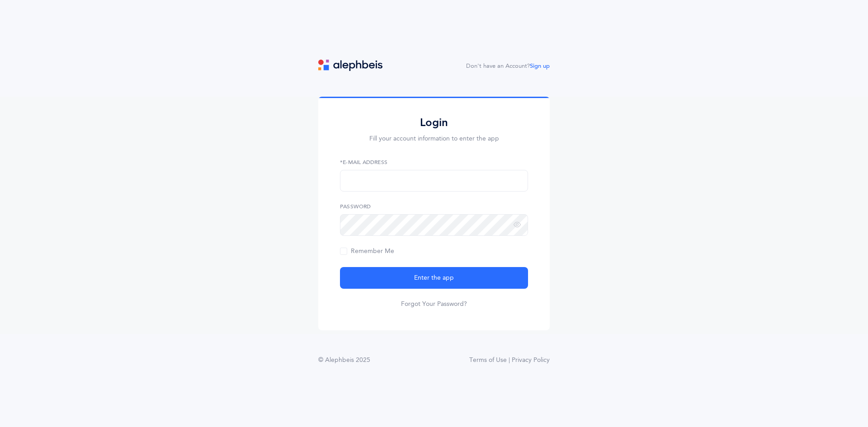 Image resolution: width=868 pixels, height=427 pixels. I want to click on span: Enter the app, so click(434, 278).